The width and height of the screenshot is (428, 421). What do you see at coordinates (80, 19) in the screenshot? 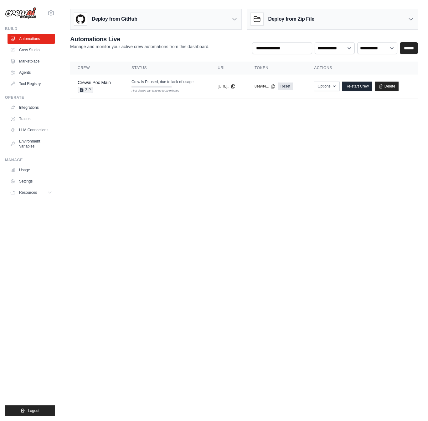
I see `img: GitHub Logo` at bounding box center [80, 19].